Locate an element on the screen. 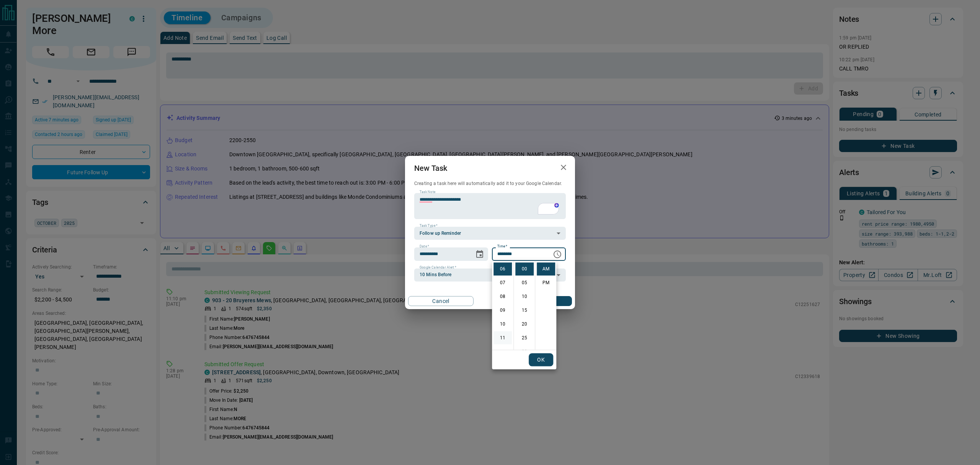  ul: Select meridiem is located at coordinates (546, 305).